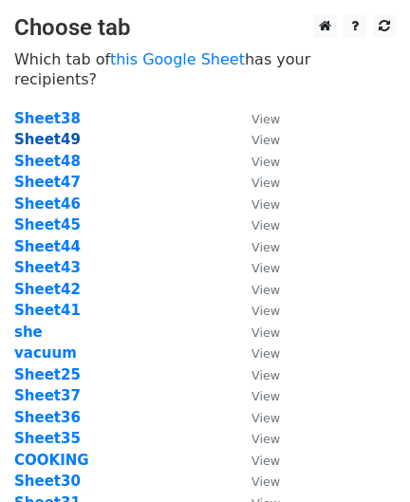 The width and height of the screenshot is (410, 502). What do you see at coordinates (47, 225) in the screenshot?
I see `a: Sheet45` at bounding box center [47, 225].